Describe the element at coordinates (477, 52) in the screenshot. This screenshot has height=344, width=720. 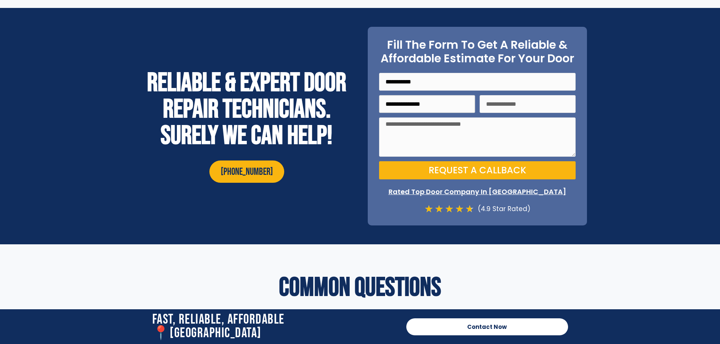
I see `h2: Fill The Form To Get A Reliable & Affordable Estimate For Your Door` at that location.